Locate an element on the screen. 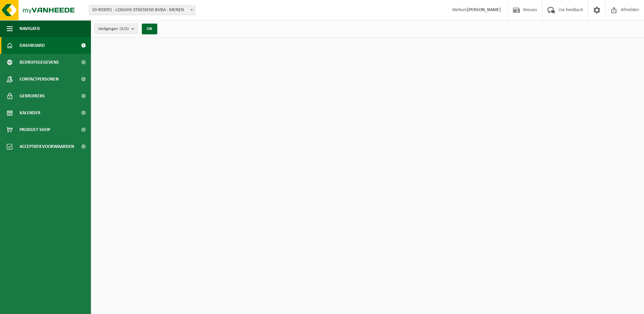 The image size is (644, 314). count: (3/3) is located at coordinates (124, 29).